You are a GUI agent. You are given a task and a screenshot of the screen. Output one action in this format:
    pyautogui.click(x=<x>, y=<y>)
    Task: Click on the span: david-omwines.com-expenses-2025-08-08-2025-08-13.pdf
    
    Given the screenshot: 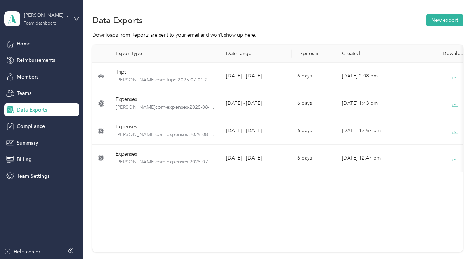 What is the action you would take?
    pyautogui.click(x=165, y=107)
    